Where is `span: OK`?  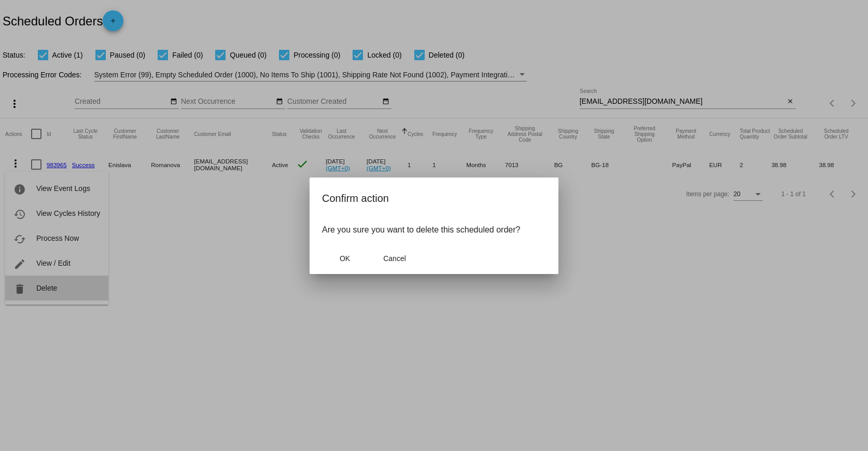 span: OK is located at coordinates (345, 259).